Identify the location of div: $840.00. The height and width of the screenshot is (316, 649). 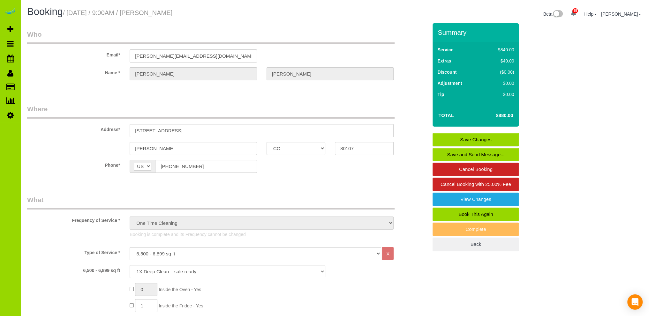
(499, 50).